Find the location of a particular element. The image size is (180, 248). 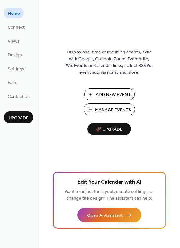

span: Upgrade is located at coordinates (19, 118).